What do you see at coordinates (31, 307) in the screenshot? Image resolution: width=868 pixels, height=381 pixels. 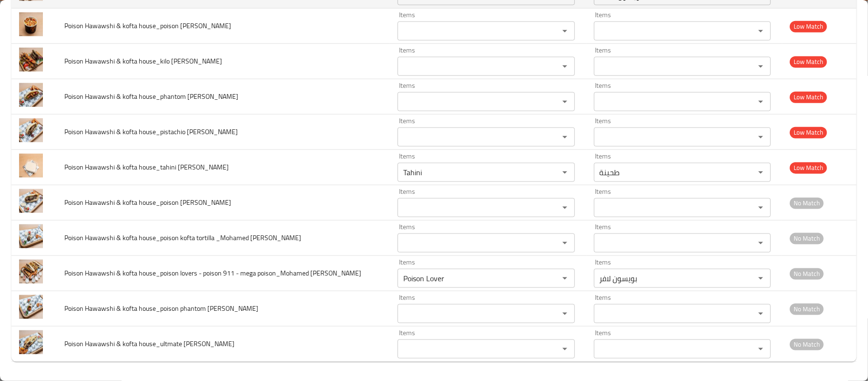 I see `img: Poison Hawawshi & kofta house_poison phantom shish tortilla_Mohamed Reda` at bounding box center [31, 307].